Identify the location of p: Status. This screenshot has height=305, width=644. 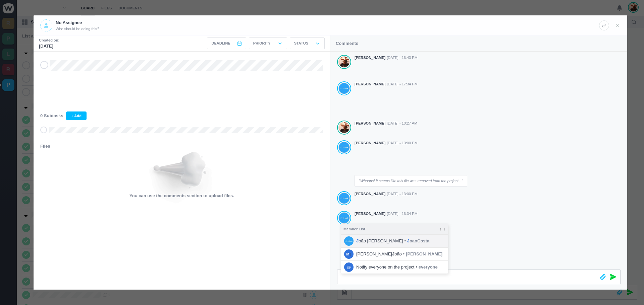
(301, 44).